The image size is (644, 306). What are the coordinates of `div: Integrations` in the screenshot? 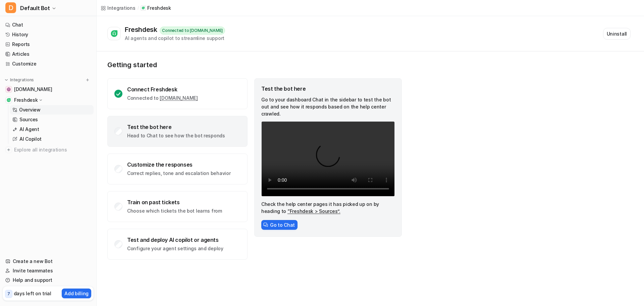 It's located at (122, 8).